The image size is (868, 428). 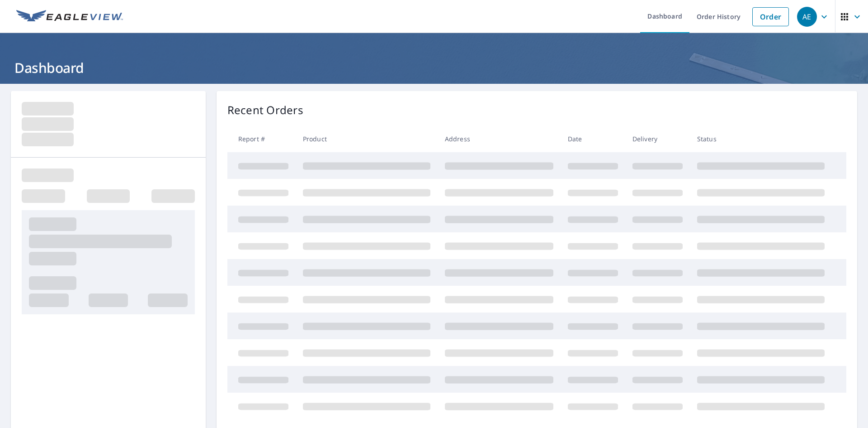 I want to click on h1: Dashboard, so click(x=434, y=68).